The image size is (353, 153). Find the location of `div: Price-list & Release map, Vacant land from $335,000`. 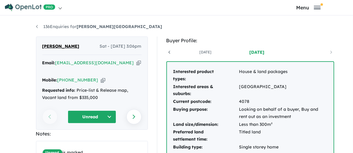

div: Price-list & Release map, Vacant land from $335,000 is located at coordinates (92, 94).